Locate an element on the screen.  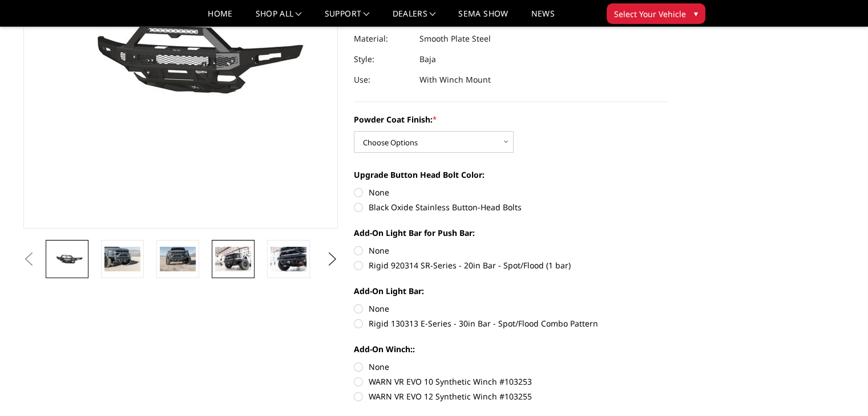
div: Chat Widget is located at coordinates (839, 389).